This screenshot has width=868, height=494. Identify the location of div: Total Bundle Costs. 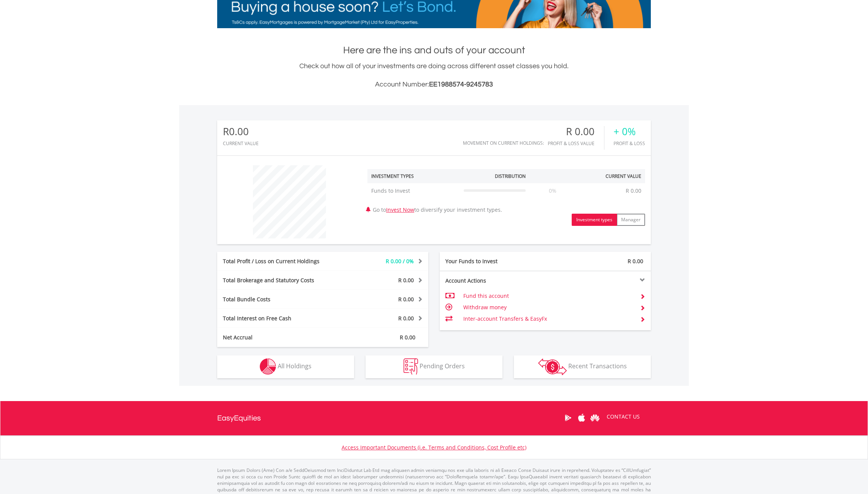
(279, 299).